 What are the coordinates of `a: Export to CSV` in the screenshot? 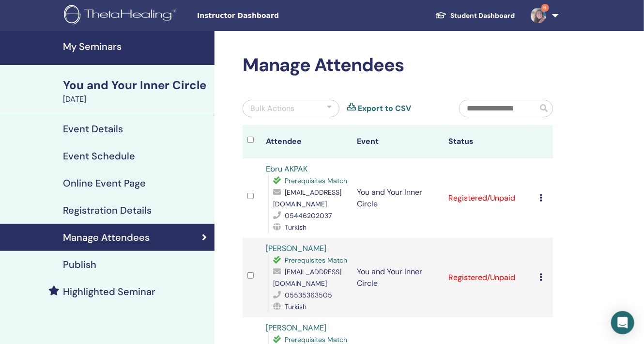 It's located at (385, 108).